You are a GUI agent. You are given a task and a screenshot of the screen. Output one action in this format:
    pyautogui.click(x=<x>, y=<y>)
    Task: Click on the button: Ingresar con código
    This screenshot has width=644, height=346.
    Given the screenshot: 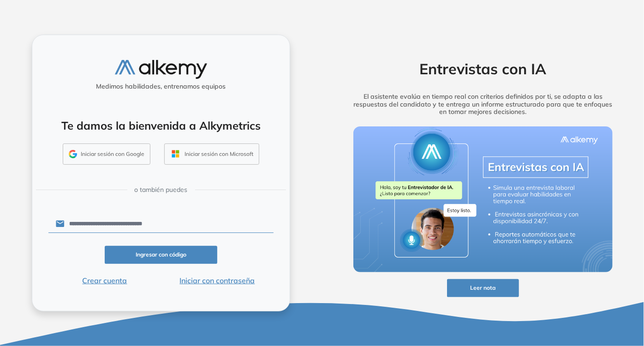 What is the action you would take?
    pyautogui.click(x=161, y=255)
    